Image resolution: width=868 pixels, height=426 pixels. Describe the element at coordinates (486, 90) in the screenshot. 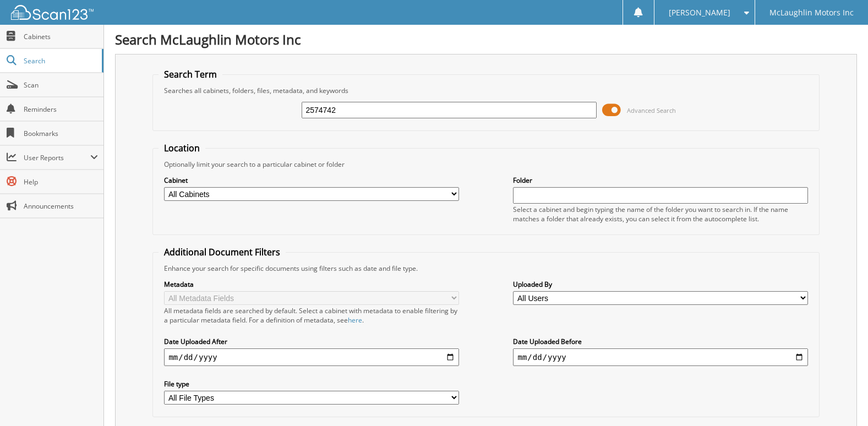

I see `div: Searches all cabinets, folders, files, metadata, and keywords` at that location.